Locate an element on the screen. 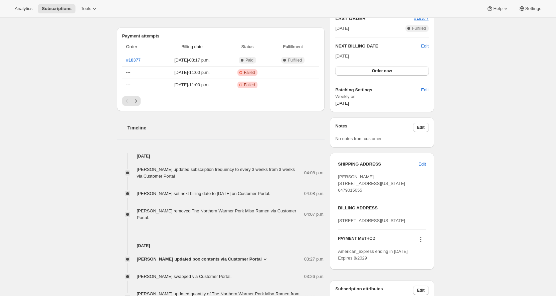  span: Subscriptions is located at coordinates (56, 9).